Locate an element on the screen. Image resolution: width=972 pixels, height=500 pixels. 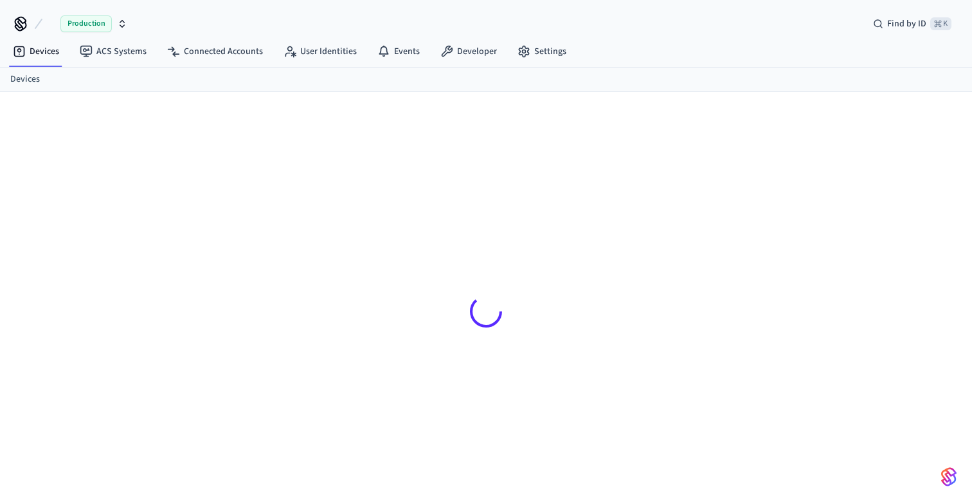
span: ⌘ K is located at coordinates (941, 24).